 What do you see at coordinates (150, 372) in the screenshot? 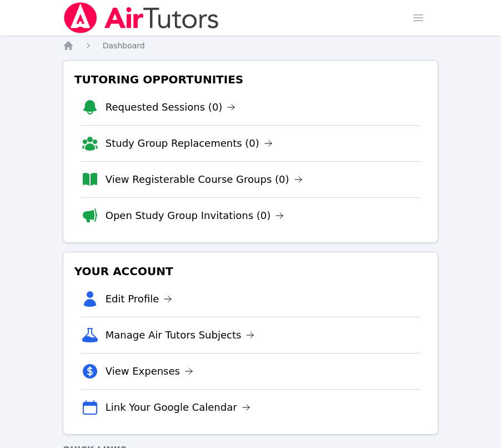
I see `a: View Expenses` at bounding box center [150, 372].